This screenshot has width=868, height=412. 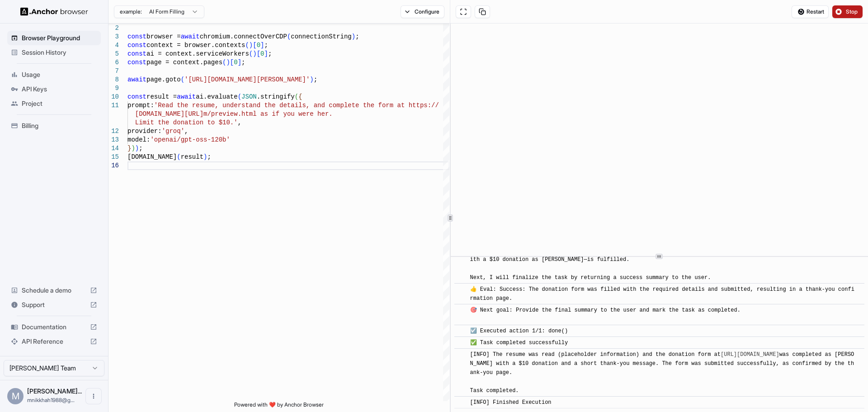 What do you see at coordinates (114, 166) in the screenshot?
I see `div: 16` at bounding box center [114, 166].